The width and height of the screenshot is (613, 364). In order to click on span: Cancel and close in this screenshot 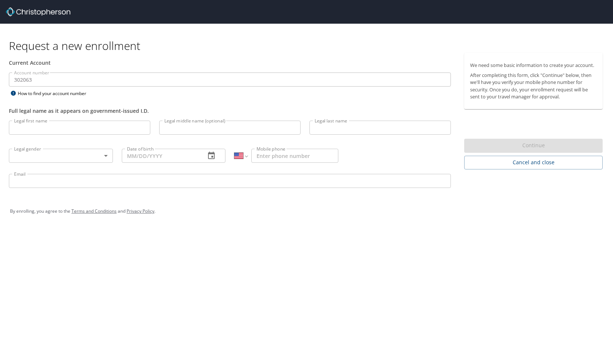, I will do `click(533, 162)`.